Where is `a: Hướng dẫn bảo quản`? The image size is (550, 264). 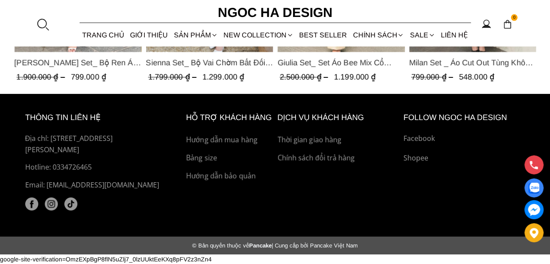 a: Hướng dẫn bảo quản is located at coordinates (230, 176).